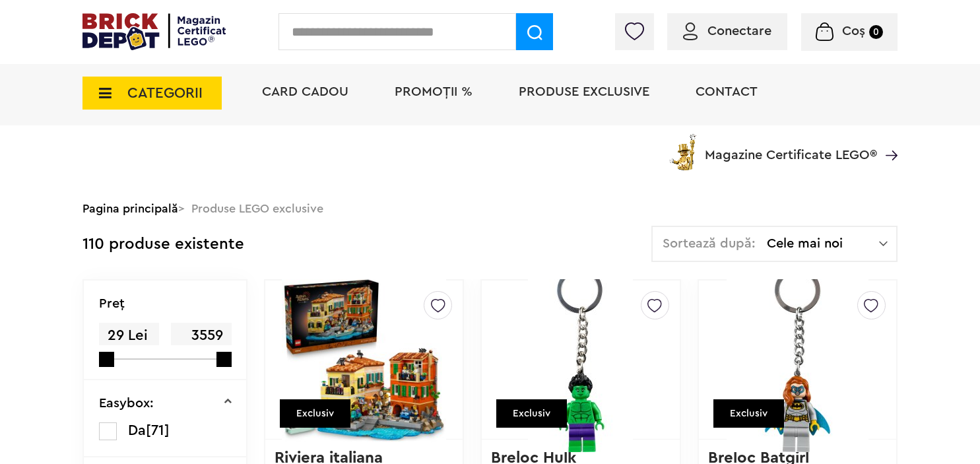 This screenshot has width=980, height=464. What do you see at coordinates (165, 93) in the screenshot?
I see `span: CATEGORII` at bounding box center [165, 93].